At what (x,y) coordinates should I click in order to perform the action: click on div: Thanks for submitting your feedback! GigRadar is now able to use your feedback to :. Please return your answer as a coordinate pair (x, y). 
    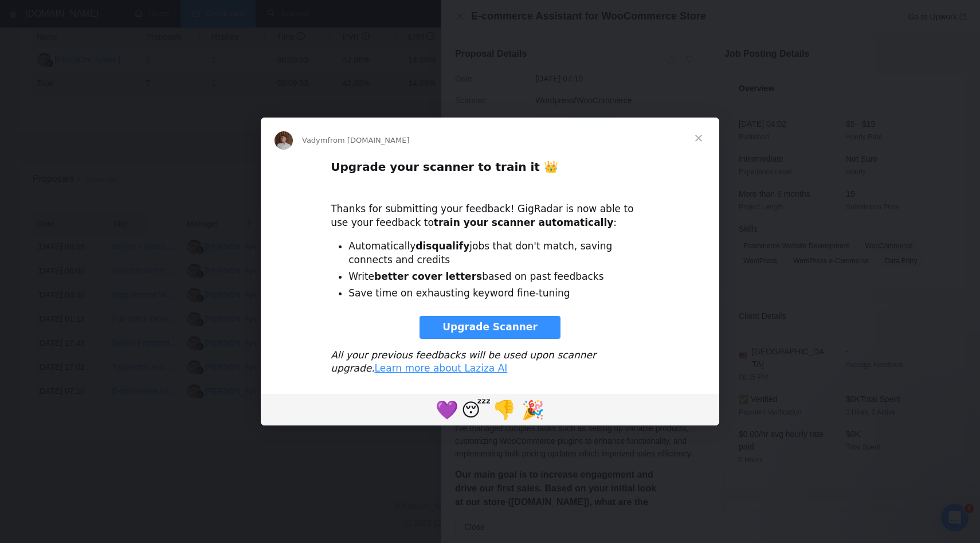
    Looking at the image, I should click on (490, 210).